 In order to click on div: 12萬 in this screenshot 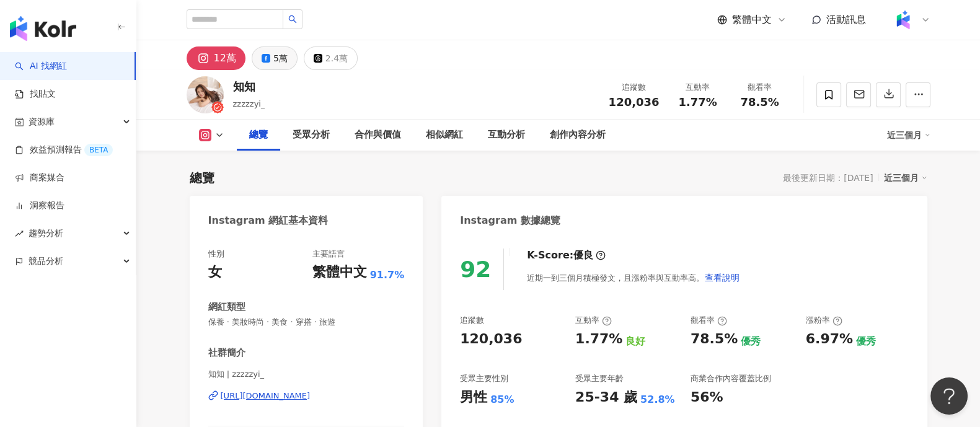, I will do `click(225, 58)`.